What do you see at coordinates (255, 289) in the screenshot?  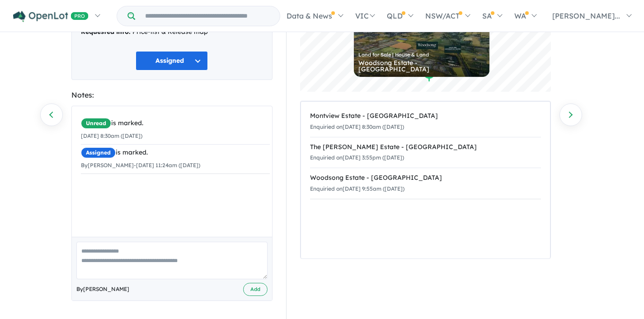 I see `button: Add` at bounding box center [255, 289].